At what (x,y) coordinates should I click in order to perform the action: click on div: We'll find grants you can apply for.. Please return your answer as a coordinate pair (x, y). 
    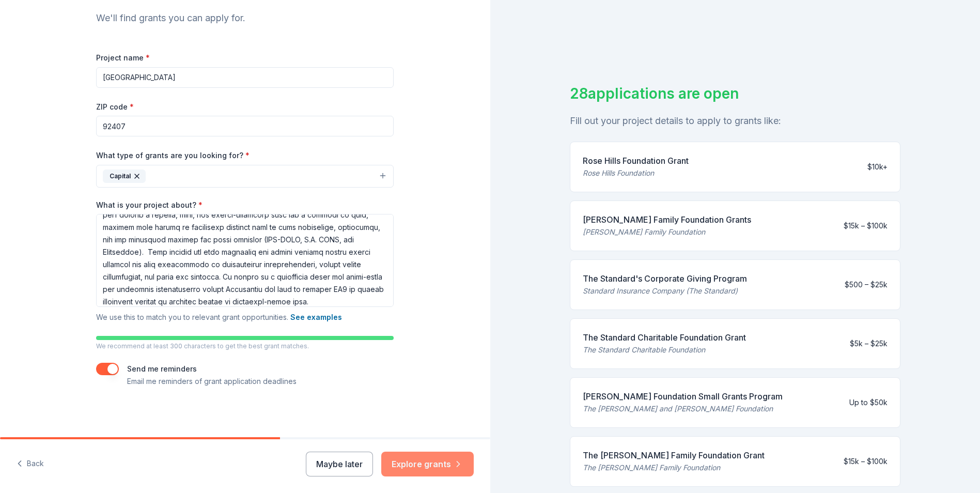
    Looking at the image, I should click on (245, 18).